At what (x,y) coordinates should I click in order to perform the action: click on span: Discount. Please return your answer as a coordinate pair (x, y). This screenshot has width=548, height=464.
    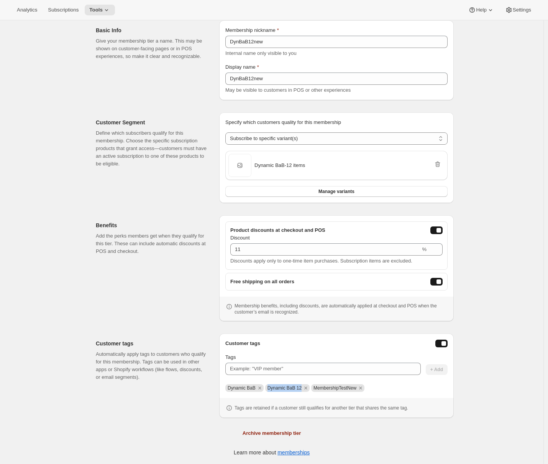
    Looking at the image, I should click on (240, 237).